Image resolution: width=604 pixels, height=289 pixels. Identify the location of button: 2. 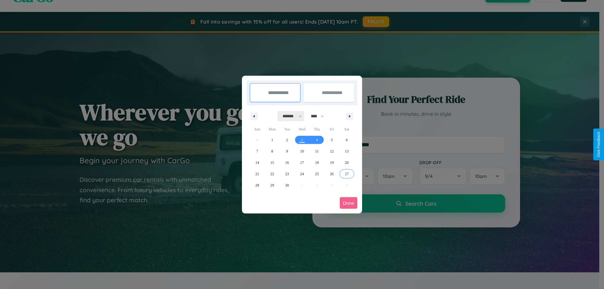
(287, 140).